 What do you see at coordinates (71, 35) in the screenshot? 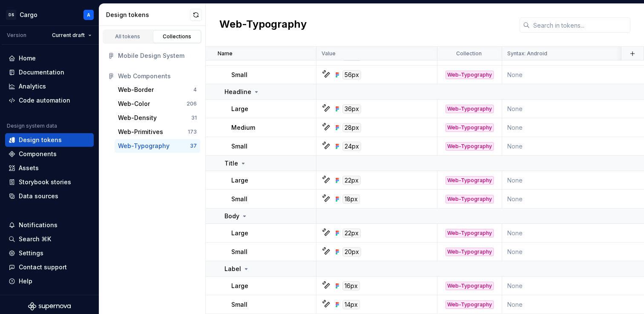
I see `button: Current draft` at bounding box center [71, 35].